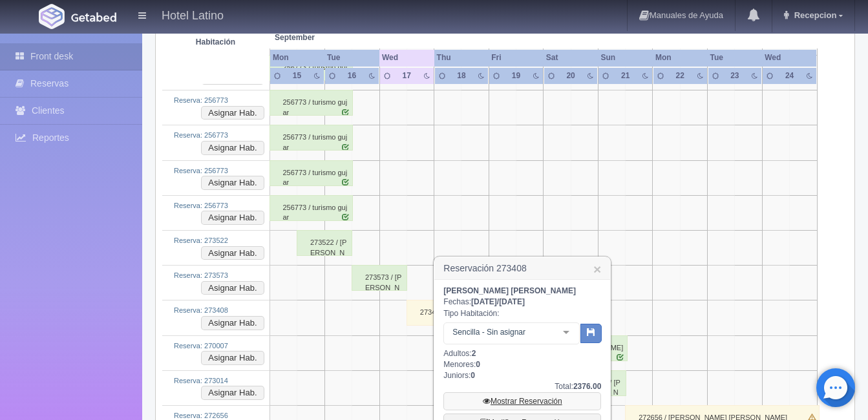 This screenshot has height=420, width=868. I want to click on div: 20, so click(571, 75).